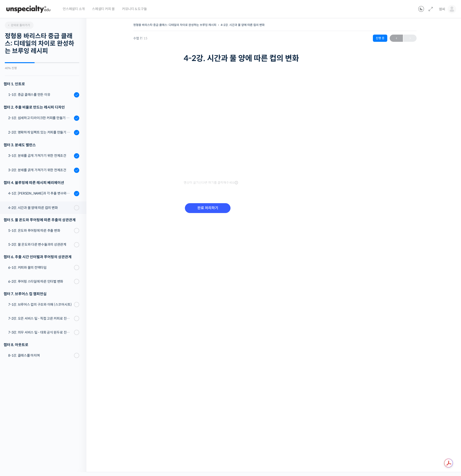  Describe the element at coordinates (40, 332) in the screenshot. I see `div: 7-3강. 의무 서비스 팁 - 대회 공식 원두로 진행하는 시연` at that location.